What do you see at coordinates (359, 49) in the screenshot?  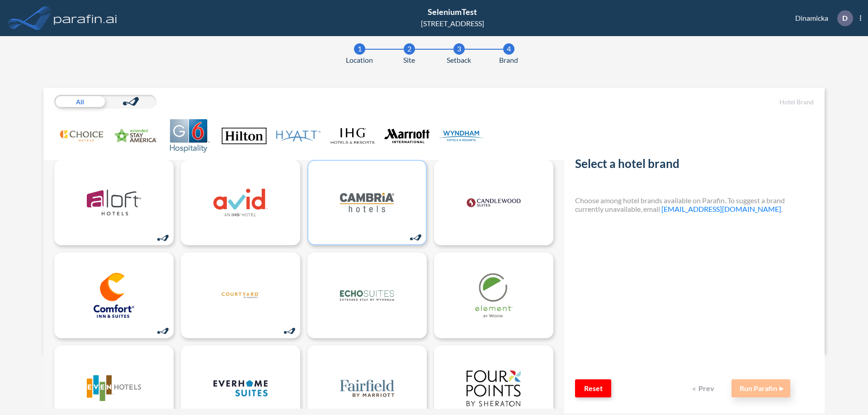 I see `div: 1` at bounding box center [359, 49].